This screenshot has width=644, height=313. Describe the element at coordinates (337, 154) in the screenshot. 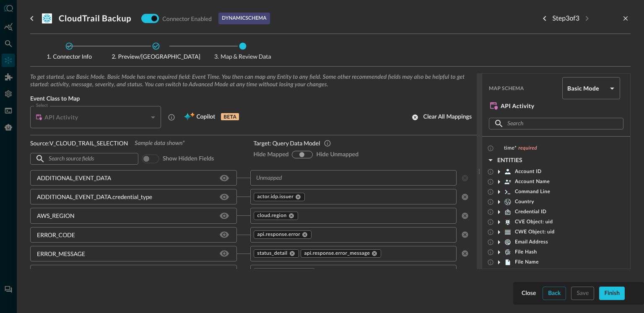

I see `span: Hide Unmapped` at that location.